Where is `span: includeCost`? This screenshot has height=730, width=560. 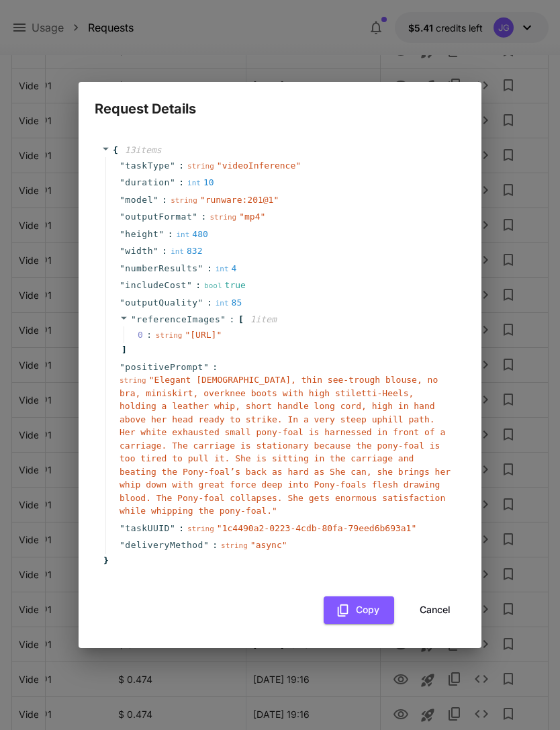
span: includeCost is located at coordinates (156, 286).